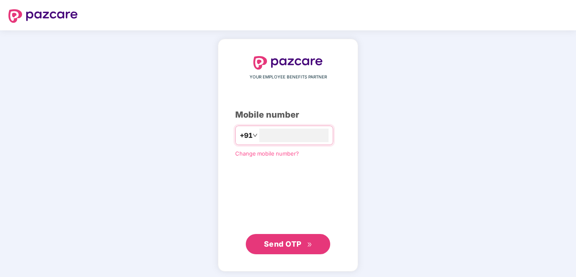 This screenshot has height=277, width=576. Describe the element at coordinates (288, 115) in the screenshot. I see `div: Mobile number` at that location.